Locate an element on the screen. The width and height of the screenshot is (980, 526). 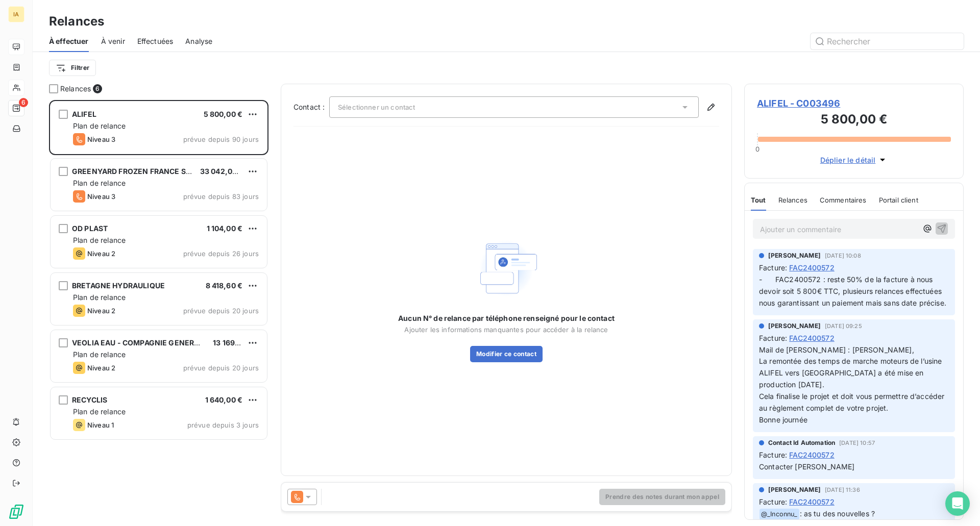
span: 1 640,00 € is located at coordinates (223, 399).